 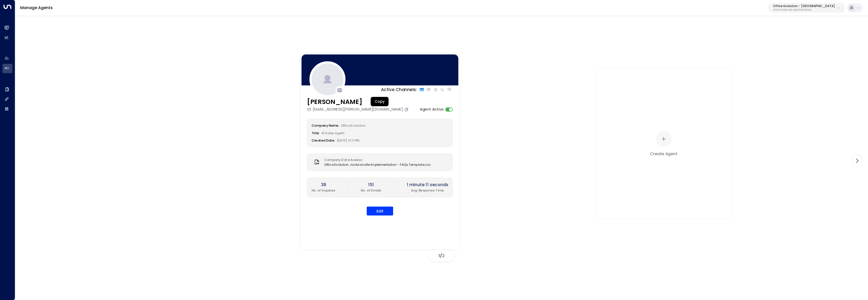 I want to click on h2: 38, so click(x=324, y=185).